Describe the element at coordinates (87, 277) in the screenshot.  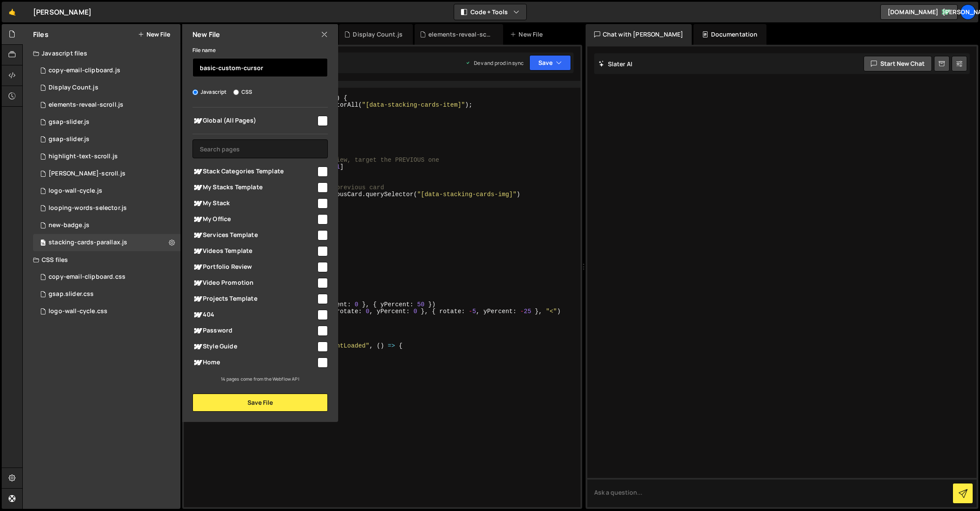
I see `div: copy-email-clipboard.css` at that location.